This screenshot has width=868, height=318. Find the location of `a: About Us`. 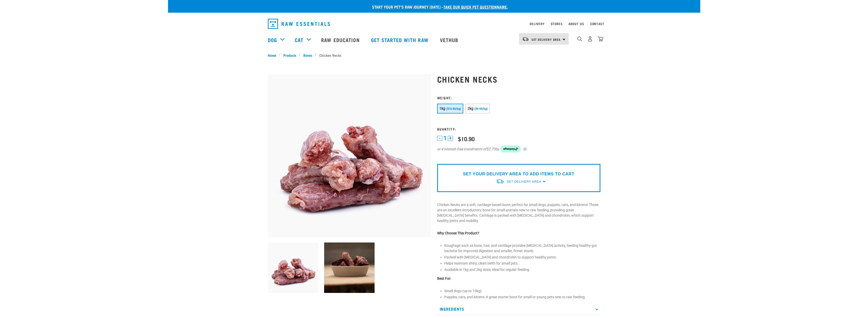

a: About Us is located at coordinates (577, 23).